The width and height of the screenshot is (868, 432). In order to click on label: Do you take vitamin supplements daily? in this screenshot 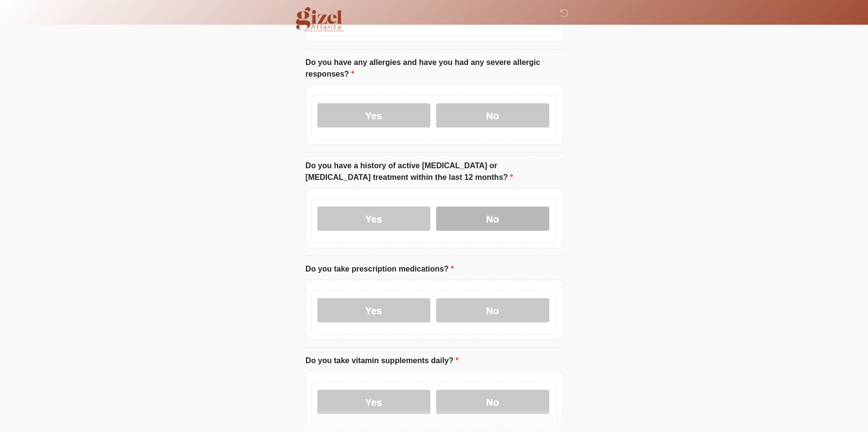, I will do `click(383, 361)`.